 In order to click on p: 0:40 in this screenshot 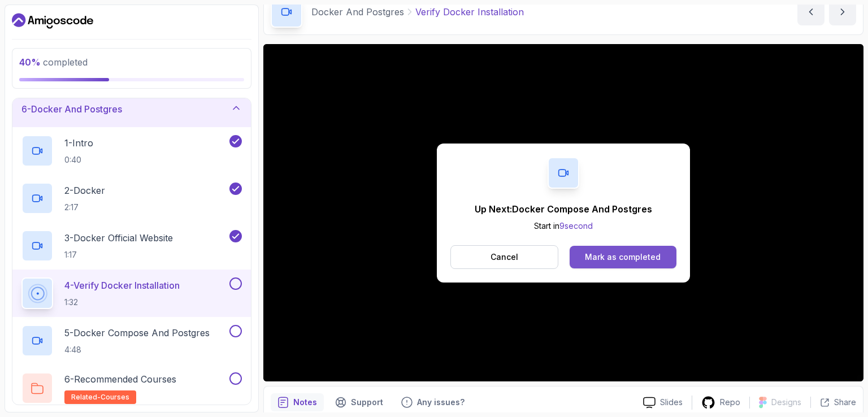, I will do `click(78, 160)`.